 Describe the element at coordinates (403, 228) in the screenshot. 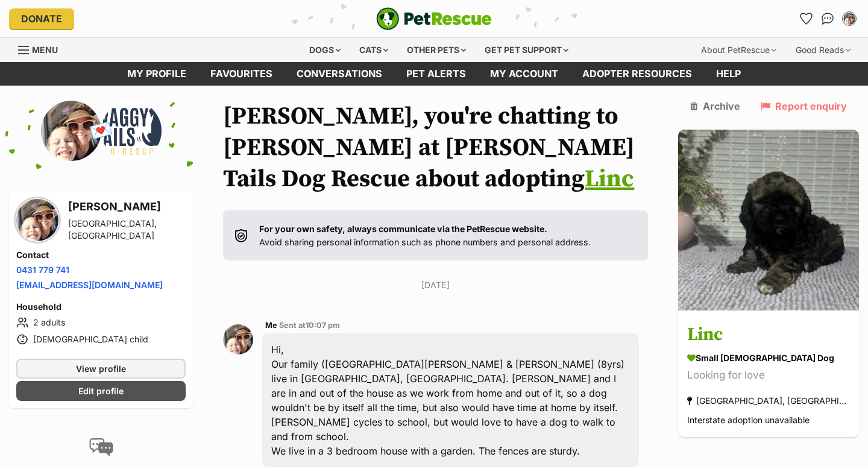

I see `strong: For your own safety, always communicate via the PetRescue website.` at that location.